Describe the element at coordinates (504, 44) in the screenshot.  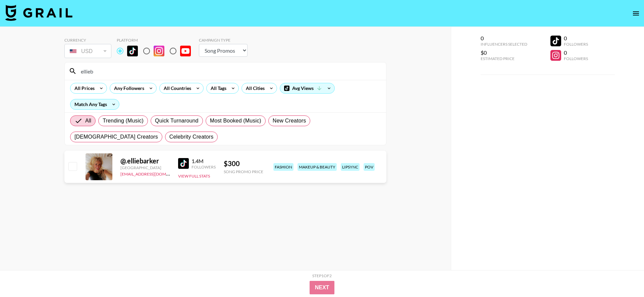
I see `div: Influencers Selected` at that location.